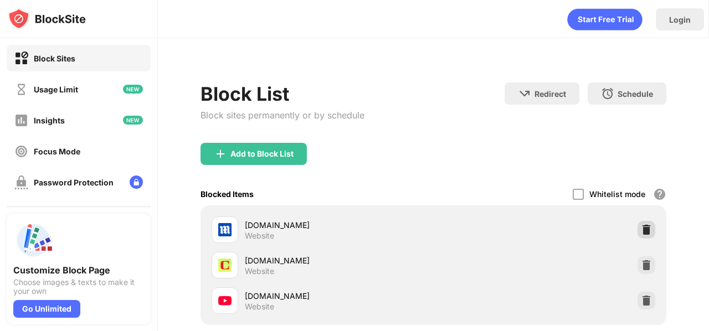 The height and width of the screenshot is (331, 709). I want to click on img: push-custom-page.svg, so click(33, 240).